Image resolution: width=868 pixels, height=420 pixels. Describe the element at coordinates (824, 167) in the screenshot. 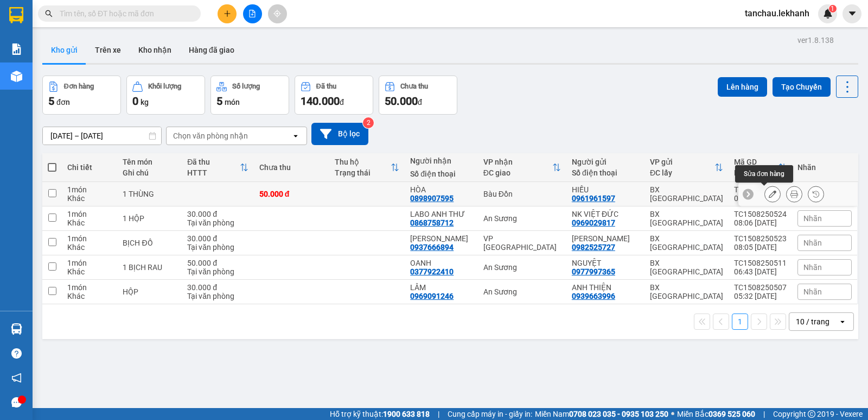

I see `div: Nhãn` at that location.